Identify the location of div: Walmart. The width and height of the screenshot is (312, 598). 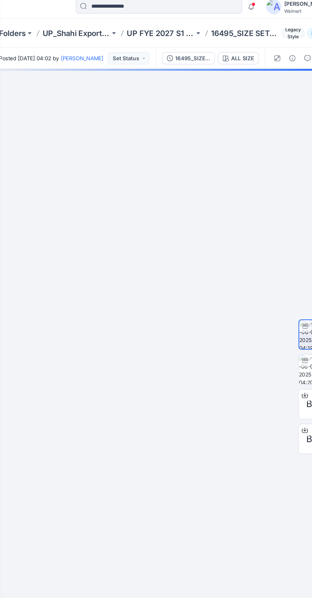
(286, 14).